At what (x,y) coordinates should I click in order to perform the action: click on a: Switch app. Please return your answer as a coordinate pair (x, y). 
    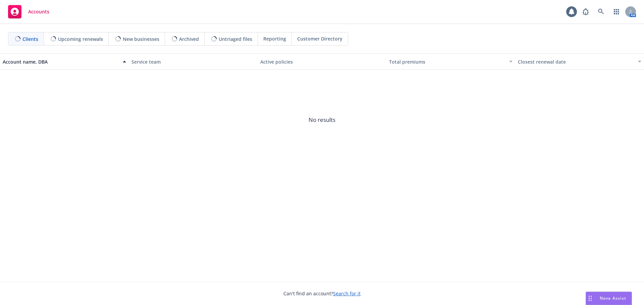
    Looking at the image, I should click on (617, 11).